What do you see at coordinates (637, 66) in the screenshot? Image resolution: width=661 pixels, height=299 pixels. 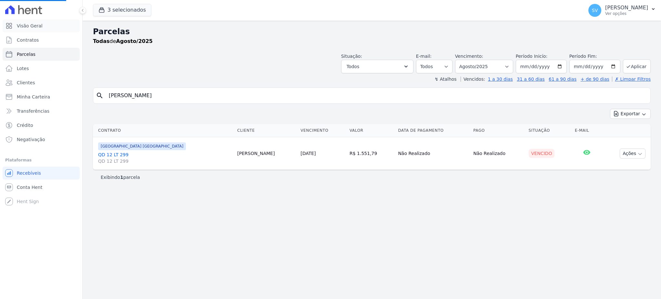 I see `button: Aplicar` at bounding box center [637, 66].